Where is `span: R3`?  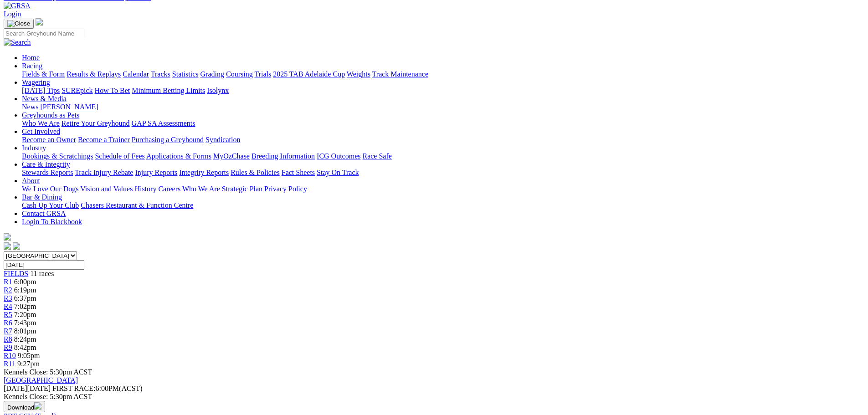
span: R3 is located at coordinates (8, 298).